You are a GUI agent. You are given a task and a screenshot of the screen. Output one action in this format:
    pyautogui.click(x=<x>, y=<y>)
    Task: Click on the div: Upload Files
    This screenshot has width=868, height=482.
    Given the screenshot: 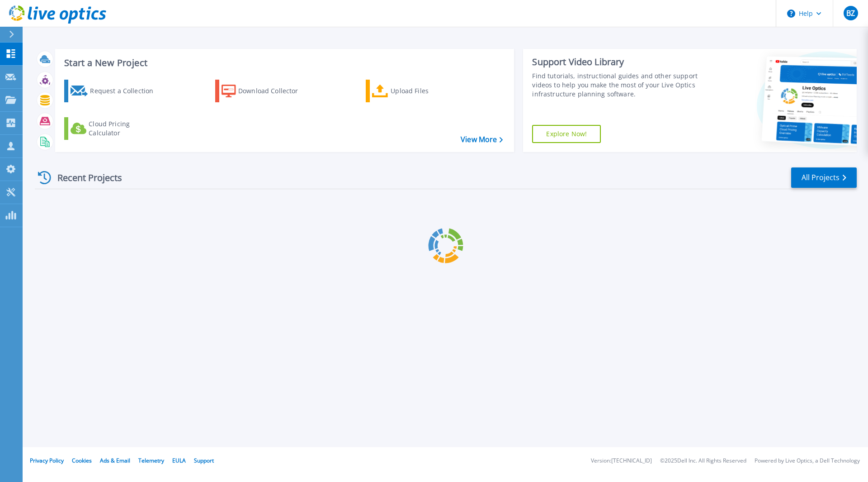 What is the action you would take?
    pyautogui.click(x=427, y=91)
    